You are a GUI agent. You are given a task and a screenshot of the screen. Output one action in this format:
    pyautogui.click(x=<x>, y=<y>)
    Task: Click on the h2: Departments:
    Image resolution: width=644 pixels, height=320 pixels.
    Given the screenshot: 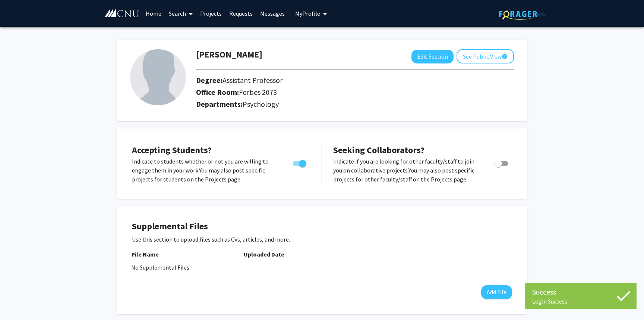 What is the action you would take?
    pyautogui.click(x=355, y=104)
    